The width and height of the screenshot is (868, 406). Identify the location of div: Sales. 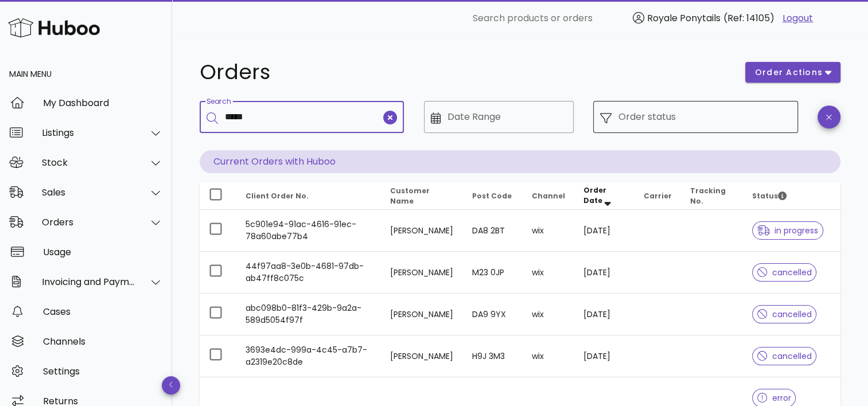
(88, 192).